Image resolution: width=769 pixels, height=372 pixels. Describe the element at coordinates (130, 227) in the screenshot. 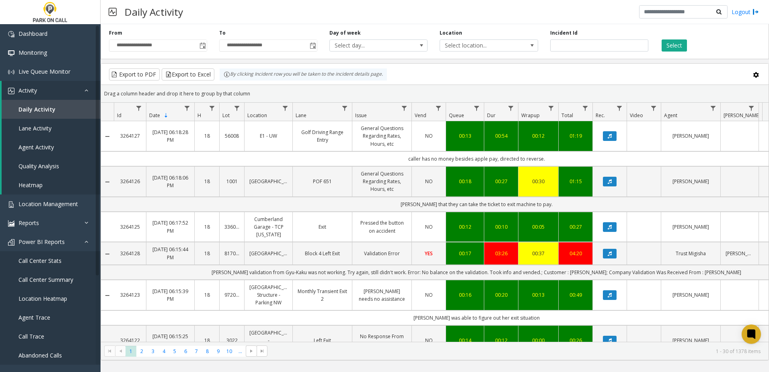

I see `a: 3264125` at that location.